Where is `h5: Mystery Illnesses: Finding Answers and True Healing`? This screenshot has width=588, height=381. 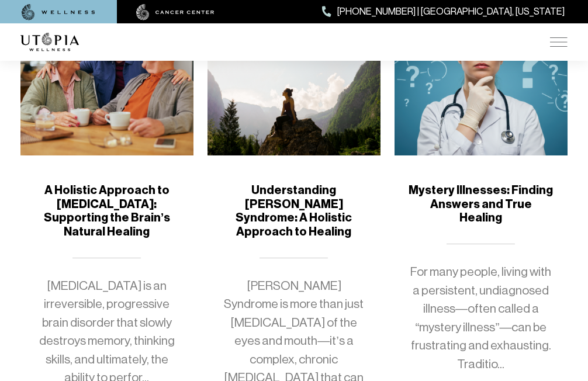
h5: Mystery Illnesses: Finding Answers and True Healing is located at coordinates (481, 204).